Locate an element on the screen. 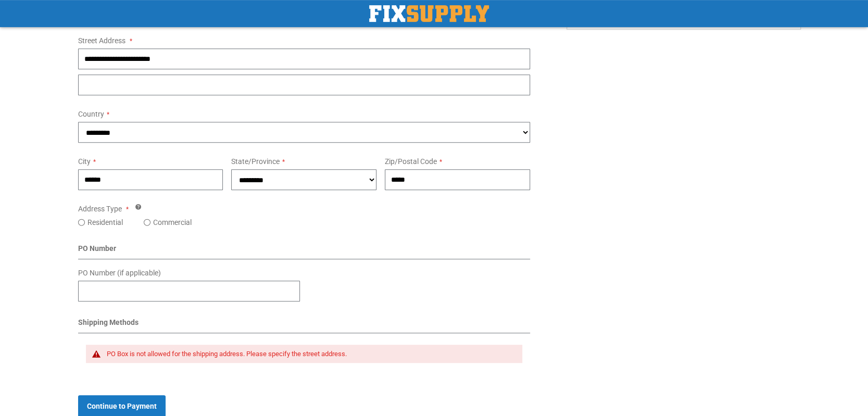  span: Address Type is located at coordinates (100, 209).